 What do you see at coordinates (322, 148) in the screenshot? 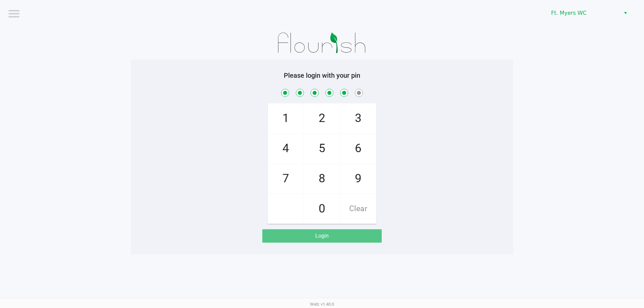
I see `span: 5` at bounding box center [322, 148].